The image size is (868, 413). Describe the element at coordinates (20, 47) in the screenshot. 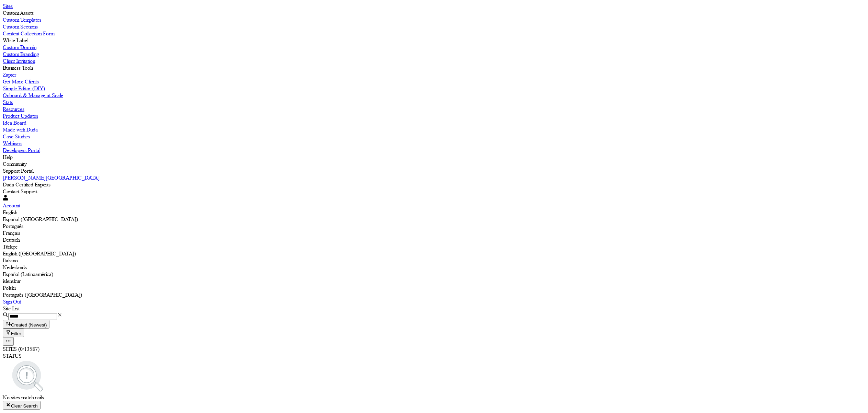

I see `label: Custom Domain` at that location.